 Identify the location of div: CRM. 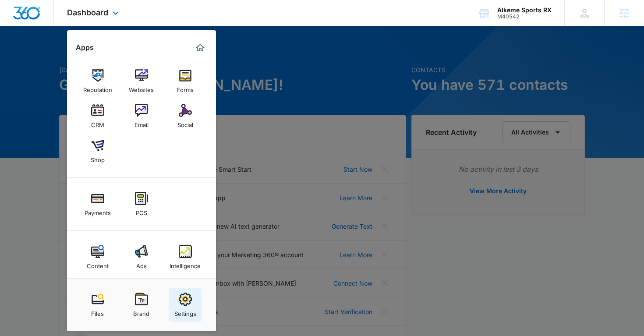
(98, 123).